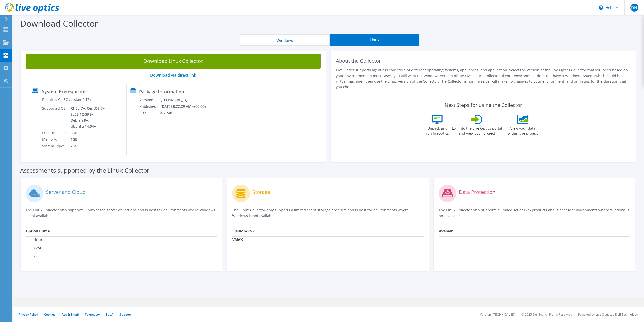  Describe the element at coordinates (285, 40) in the screenshot. I see `button: Windows` at that location.